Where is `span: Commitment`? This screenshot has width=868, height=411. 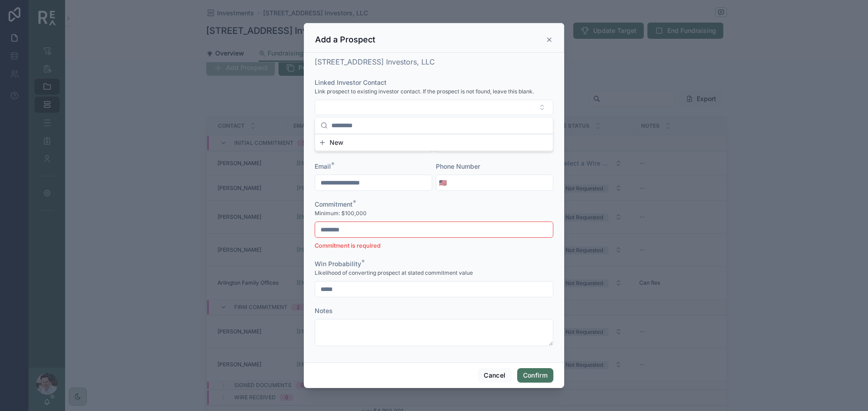
span: Commitment is located at coordinates (334, 204).